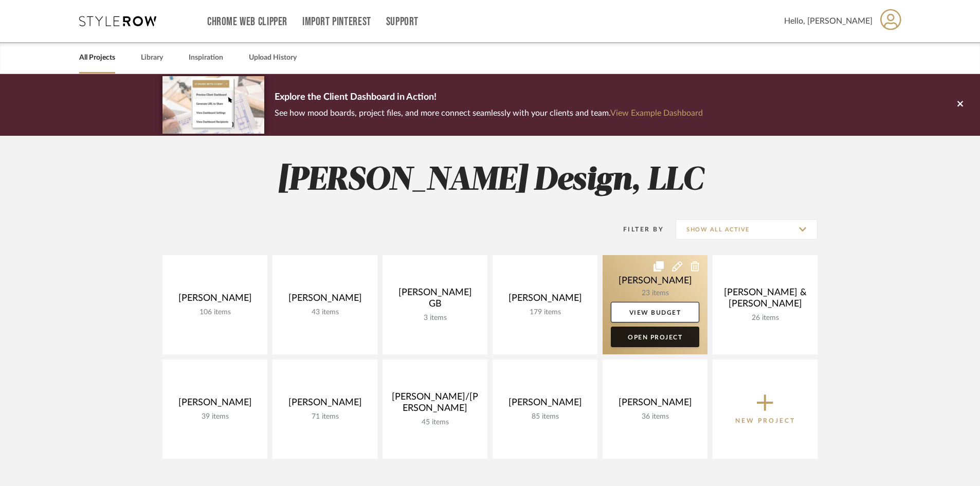 The width and height of the screenshot is (980, 486). I want to click on div: 43 items, so click(325, 313).